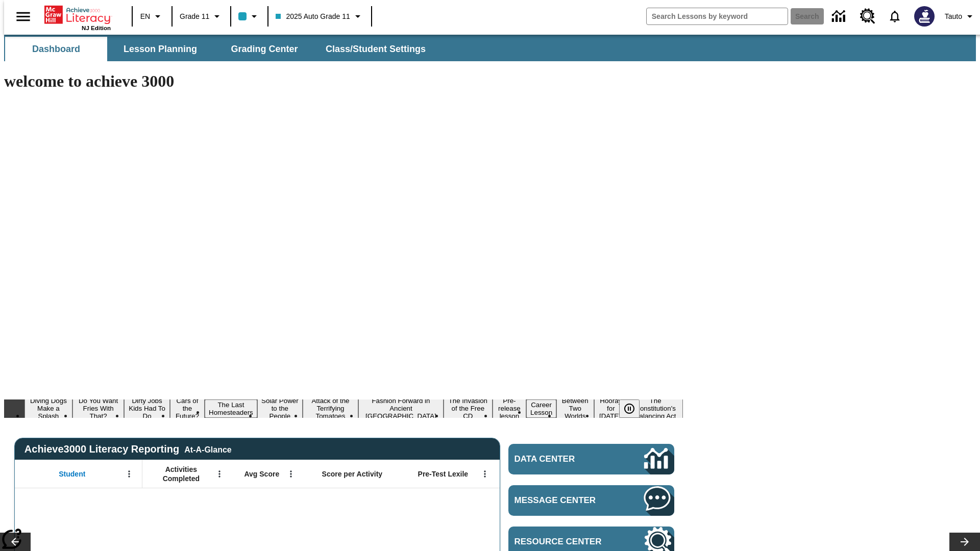  What do you see at coordinates (541, 408) in the screenshot?
I see `button: Slide 11 Career Lesson` at bounding box center [541, 408].